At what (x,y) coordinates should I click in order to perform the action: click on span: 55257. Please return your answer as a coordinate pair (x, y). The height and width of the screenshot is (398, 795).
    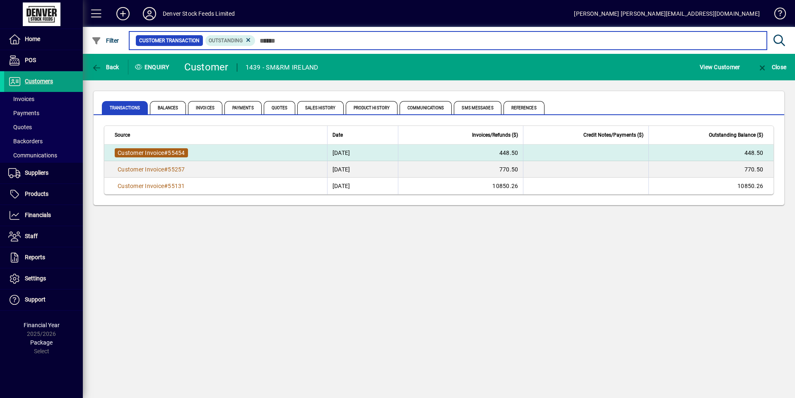
    Looking at the image, I should click on (176, 169).